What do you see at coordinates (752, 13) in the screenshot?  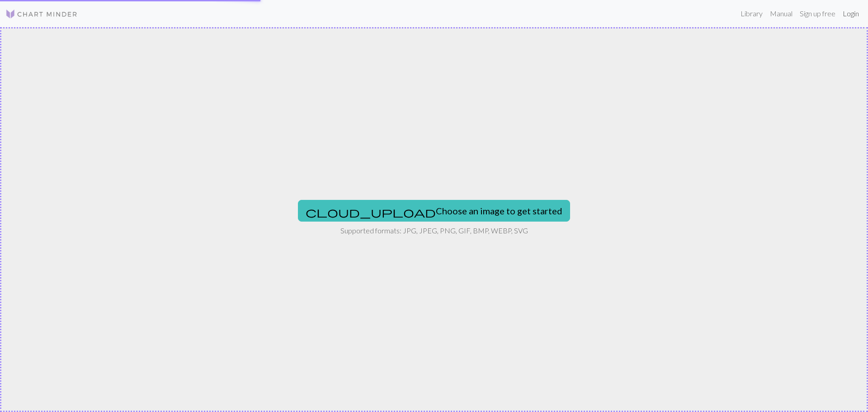 I see `a: Library` at bounding box center [752, 13].